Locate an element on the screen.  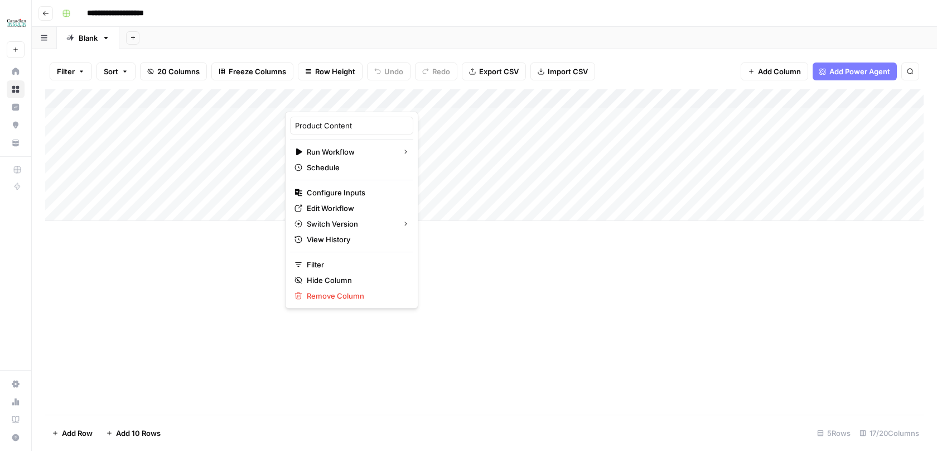
span: Row Height is located at coordinates (335, 71).